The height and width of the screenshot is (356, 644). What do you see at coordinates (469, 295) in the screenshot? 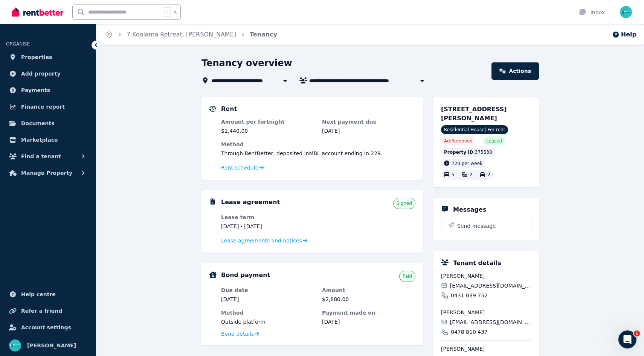
I see `span: 0431 039 752` at bounding box center [469, 295].